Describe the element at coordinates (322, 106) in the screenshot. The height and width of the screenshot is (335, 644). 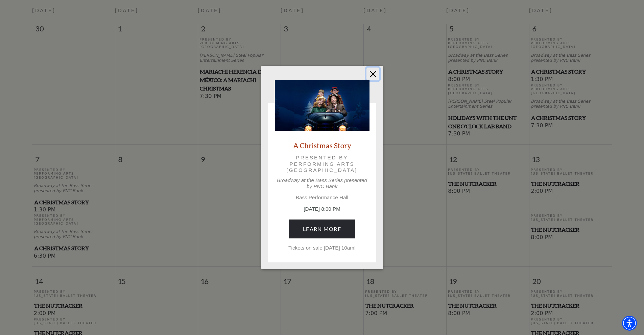
I see `img: A Christmas Story` at that location.